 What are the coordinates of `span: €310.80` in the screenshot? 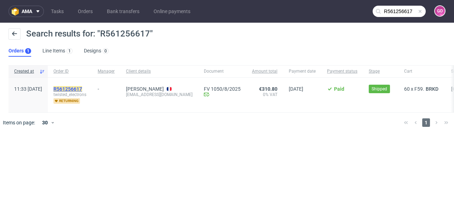 It's located at (268, 89).